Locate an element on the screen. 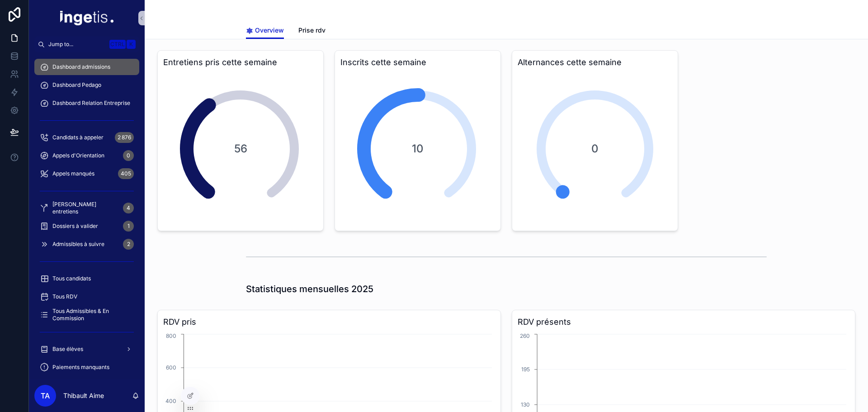 This screenshot has width=868, height=412. div: 2 is located at coordinates (128, 244).